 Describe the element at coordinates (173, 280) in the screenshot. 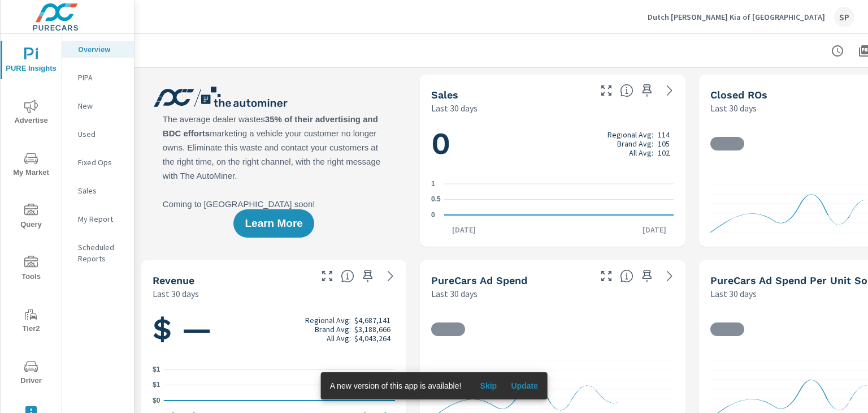

I see `h5: Revenue` at that location.